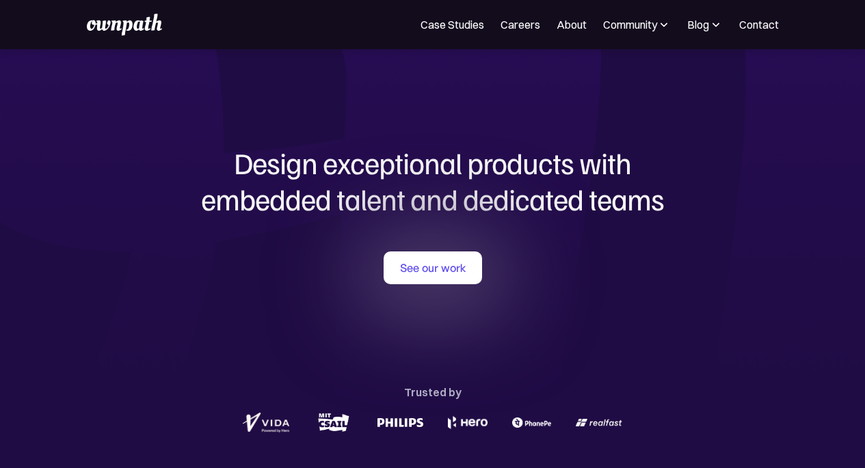 This screenshot has height=468, width=865. What do you see at coordinates (433, 181) in the screenshot?
I see `h1: Design exceptional products with embedded talent and dedicated teams` at bounding box center [433, 181].